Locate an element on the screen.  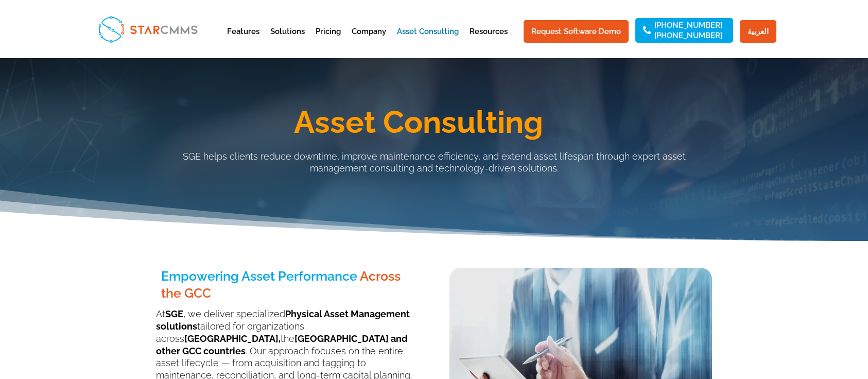
a: Request Software Demo is located at coordinates (576, 31).